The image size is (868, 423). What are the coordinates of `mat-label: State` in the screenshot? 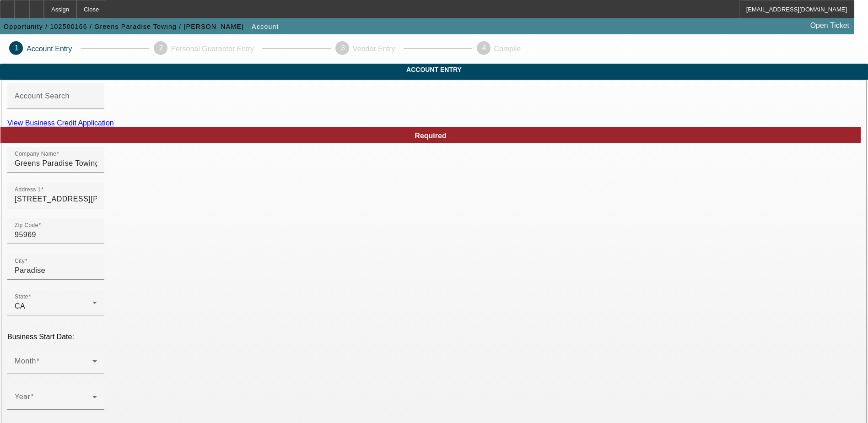 It's located at (22, 297).